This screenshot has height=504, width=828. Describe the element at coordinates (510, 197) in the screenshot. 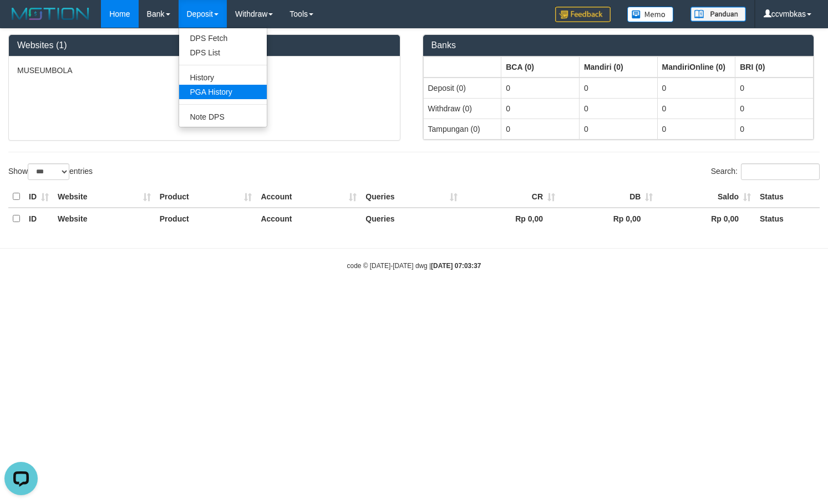

I see `th: CR` at that location.